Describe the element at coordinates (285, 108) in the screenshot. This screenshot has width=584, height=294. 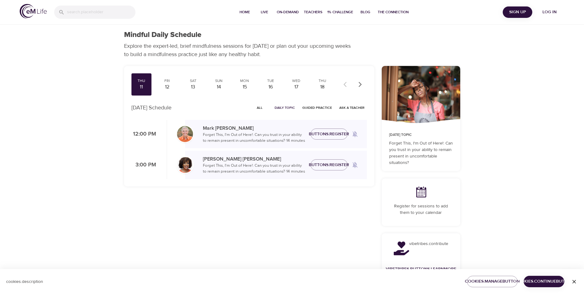
I see `button: Daily Topic` at that location.